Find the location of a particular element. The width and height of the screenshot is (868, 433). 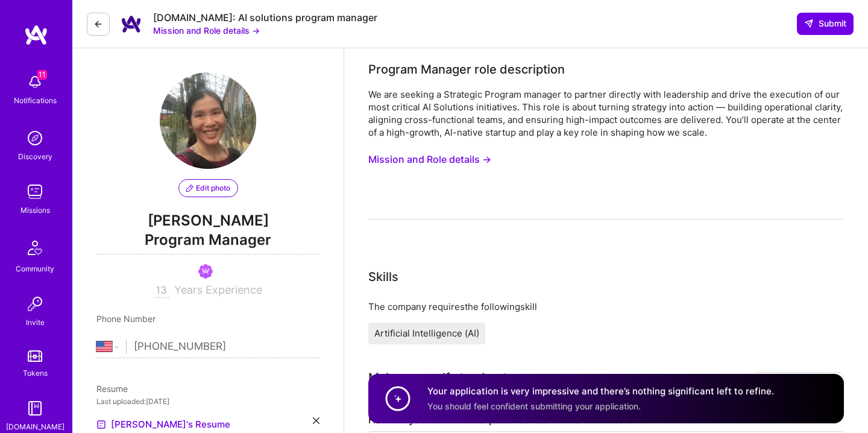

h4: Your application is very impressive and there’s nothing significant left to refine. is located at coordinates (600, 391).